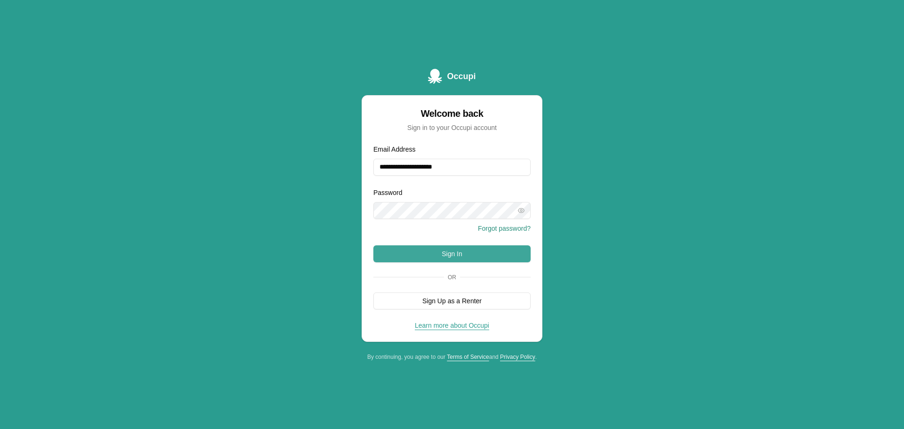 The image size is (904, 429). What do you see at coordinates (452, 254) in the screenshot?
I see `button: Sign In` at bounding box center [452, 254].